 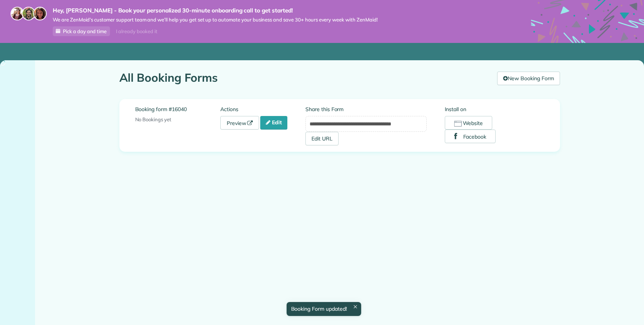 What do you see at coordinates (153, 119) in the screenshot?
I see `span: No Bookings yet` at bounding box center [153, 119].